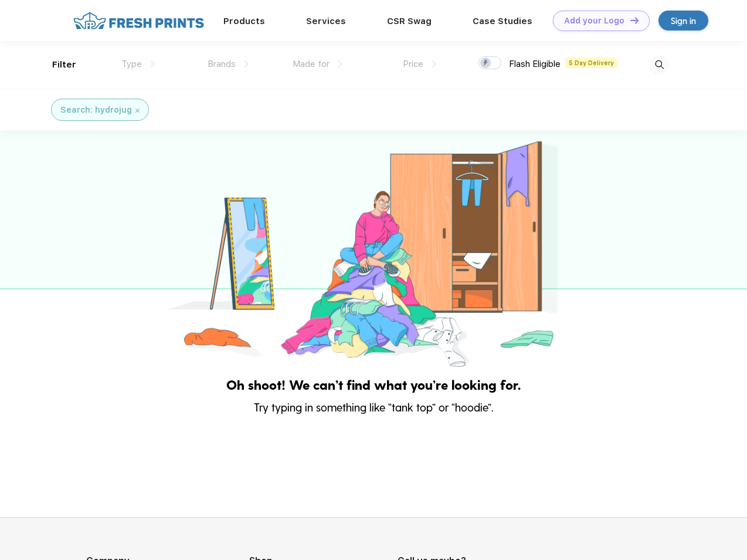  I want to click on img: DT, so click(635, 20).